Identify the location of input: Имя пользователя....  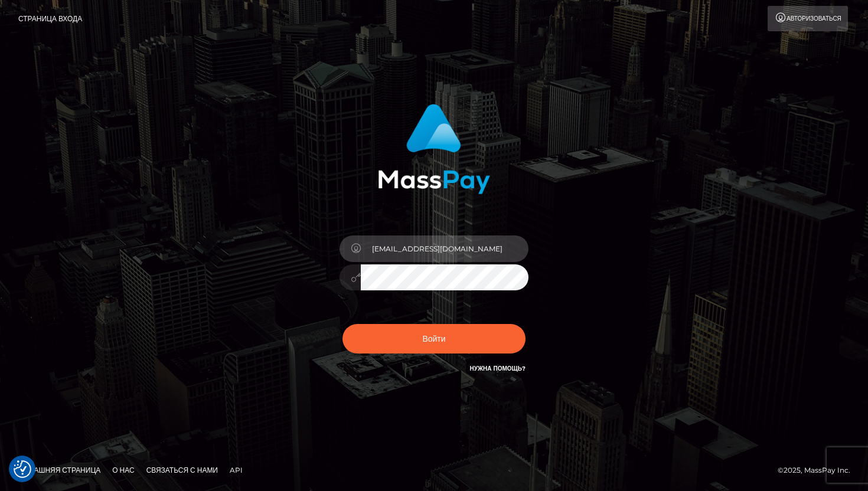
(444, 248).